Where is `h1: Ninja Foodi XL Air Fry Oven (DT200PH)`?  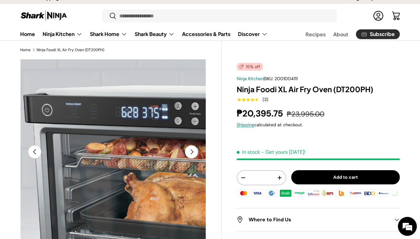 h1: Ninja Foodi XL Air Fry Oven (DT200PH) is located at coordinates (318, 89).